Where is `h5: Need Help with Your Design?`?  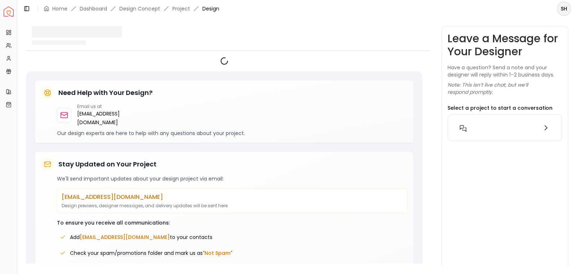
h5: Need Help with Your Design? is located at coordinates (105, 93).